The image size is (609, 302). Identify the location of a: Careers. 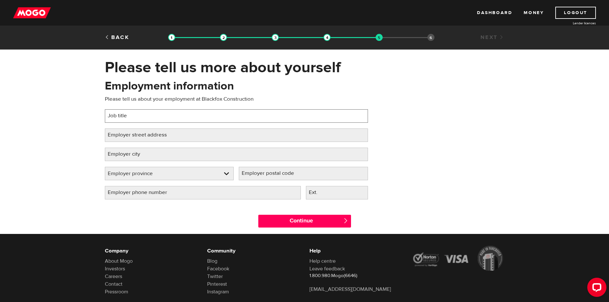
(113, 277).